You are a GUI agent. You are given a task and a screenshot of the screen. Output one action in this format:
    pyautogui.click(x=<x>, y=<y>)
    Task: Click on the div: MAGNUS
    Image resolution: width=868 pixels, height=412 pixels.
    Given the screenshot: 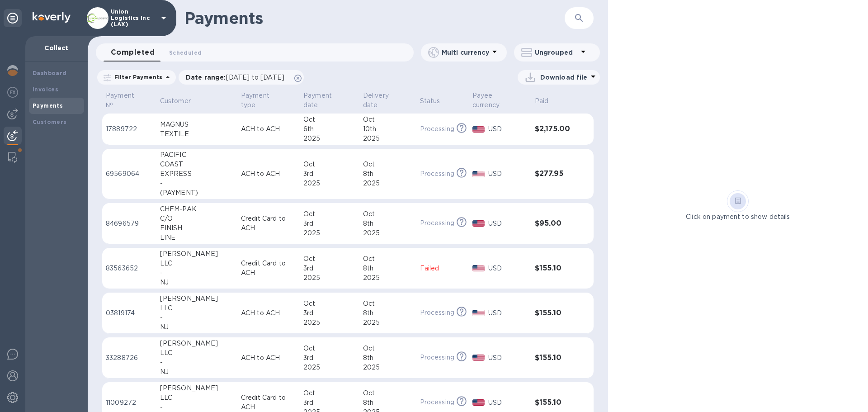 What is the action you would take?
    pyautogui.click(x=197, y=124)
    